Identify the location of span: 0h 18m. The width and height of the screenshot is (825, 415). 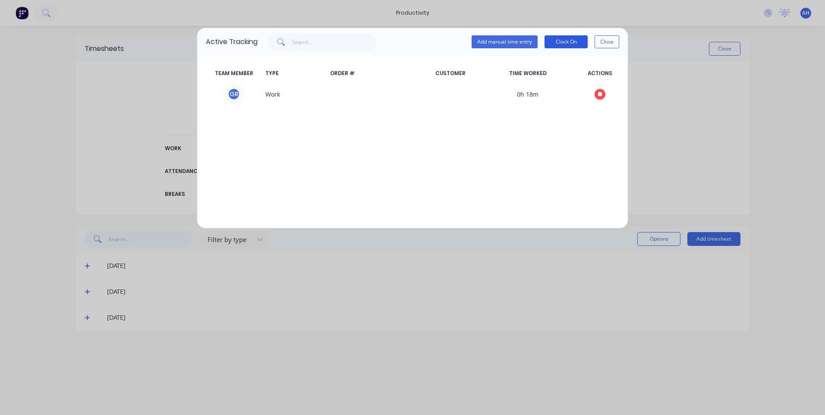
(528, 94).